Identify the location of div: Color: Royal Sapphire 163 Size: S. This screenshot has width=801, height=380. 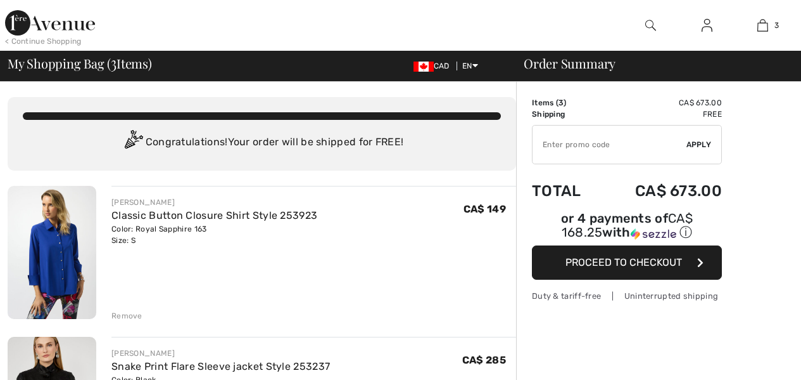
(214, 234).